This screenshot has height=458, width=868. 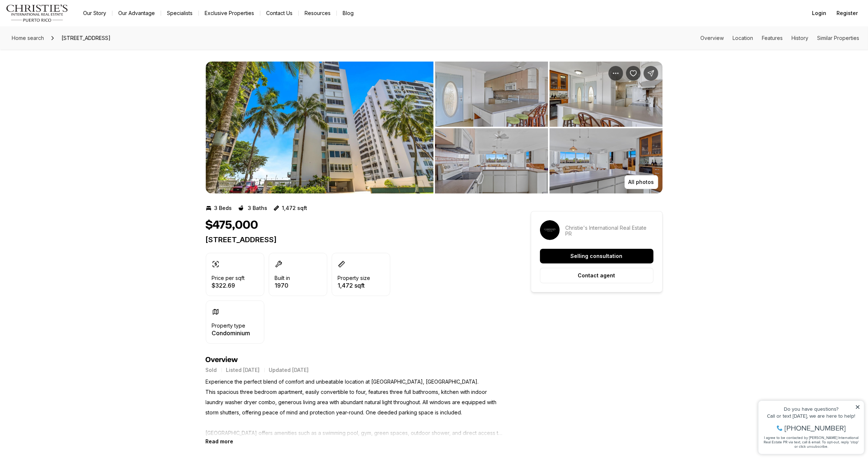 I want to click on button: Register, so click(x=847, y=13).